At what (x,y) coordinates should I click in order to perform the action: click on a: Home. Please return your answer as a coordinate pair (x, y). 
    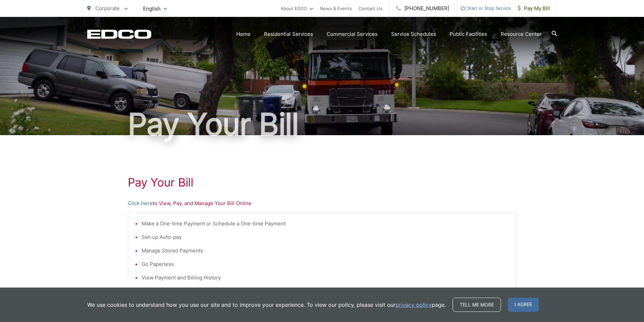
    Looking at the image, I should click on (244, 34).